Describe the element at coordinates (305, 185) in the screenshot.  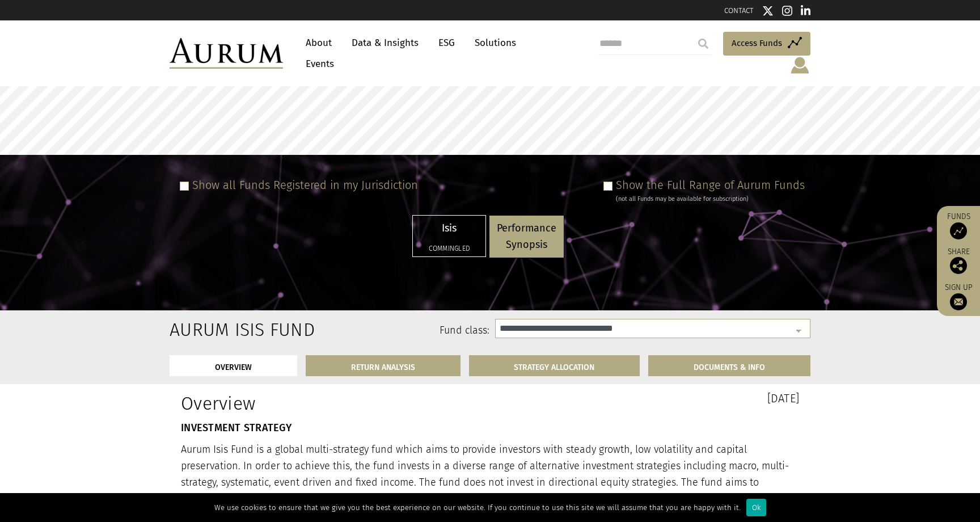
I see `label: Show all Funds Registered in my Jurisdiction` at that location.